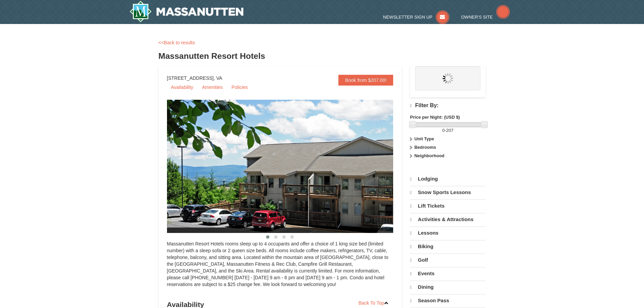 The width and height of the screenshot is (644, 308). Describe the element at coordinates (448, 192) in the screenshot. I see `a: Snow Sports Lessons` at that location.